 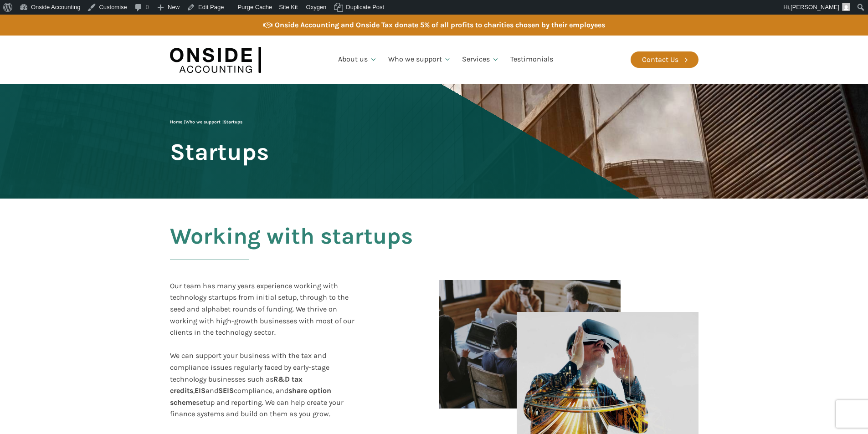 What do you see at coordinates (434, 247) in the screenshot?
I see `h2: Working with startups` at bounding box center [434, 247].